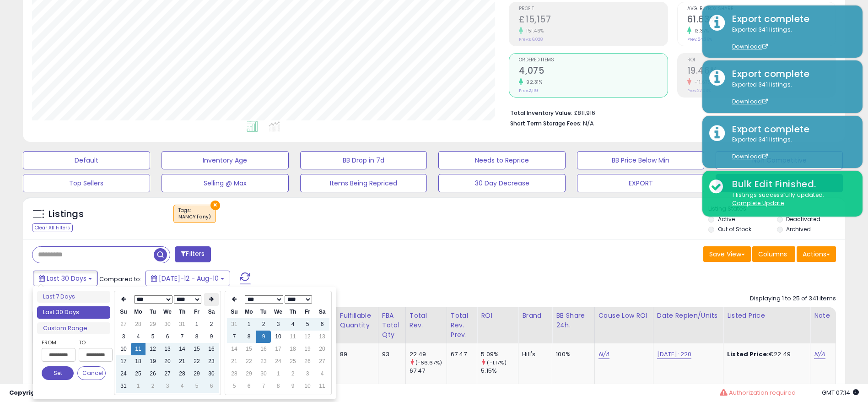 This screenshot has height=402, width=868. What do you see at coordinates (167, 349) in the screenshot?
I see `td: 13` at bounding box center [167, 349].